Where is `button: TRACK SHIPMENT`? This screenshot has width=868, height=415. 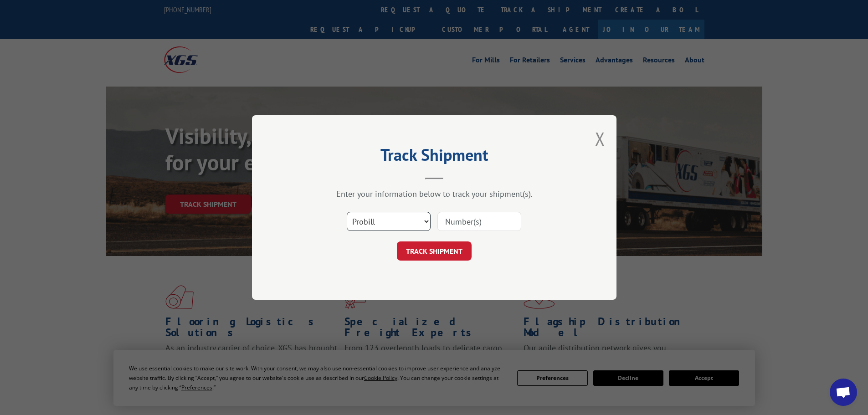 button: TRACK SHIPMENT is located at coordinates (434, 251).